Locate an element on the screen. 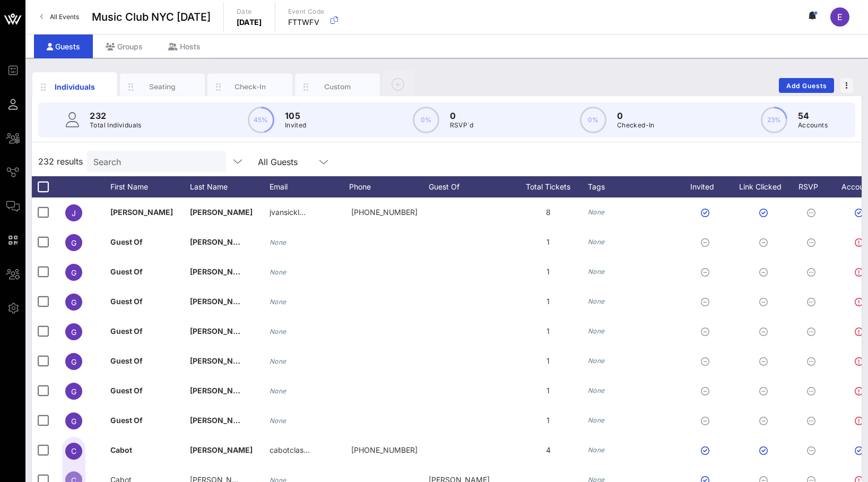  div: Phone is located at coordinates (389, 187).